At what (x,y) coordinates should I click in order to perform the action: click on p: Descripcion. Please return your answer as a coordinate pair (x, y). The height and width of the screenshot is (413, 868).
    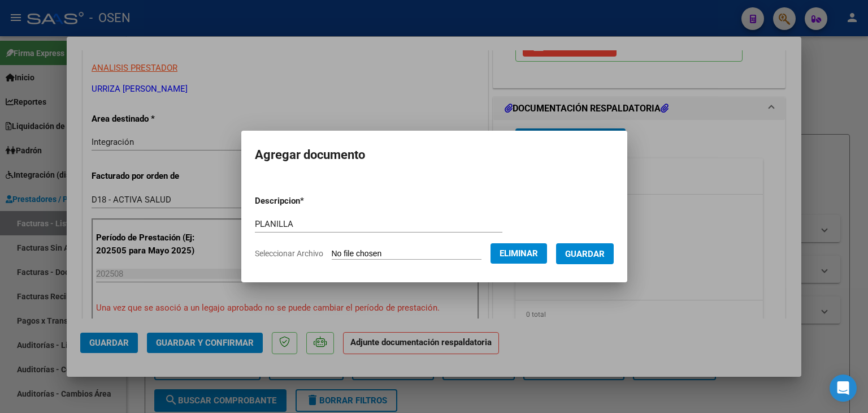
    Looking at the image, I should click on (309, 201).